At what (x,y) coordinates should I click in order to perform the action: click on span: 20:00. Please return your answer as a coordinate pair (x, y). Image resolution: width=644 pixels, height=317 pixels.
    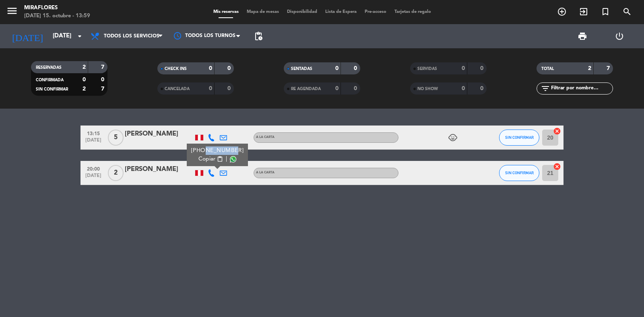
    Looking at the image, I should click on (94, 168).